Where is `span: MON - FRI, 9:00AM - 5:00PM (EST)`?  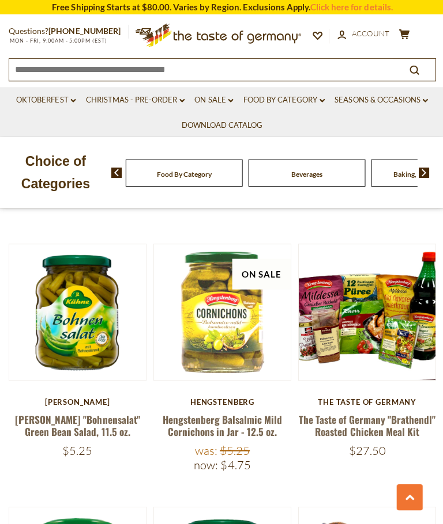 span: MON - FRI, 9:00AM - 5:00PM (EST) is located at coordinates (58, 40).